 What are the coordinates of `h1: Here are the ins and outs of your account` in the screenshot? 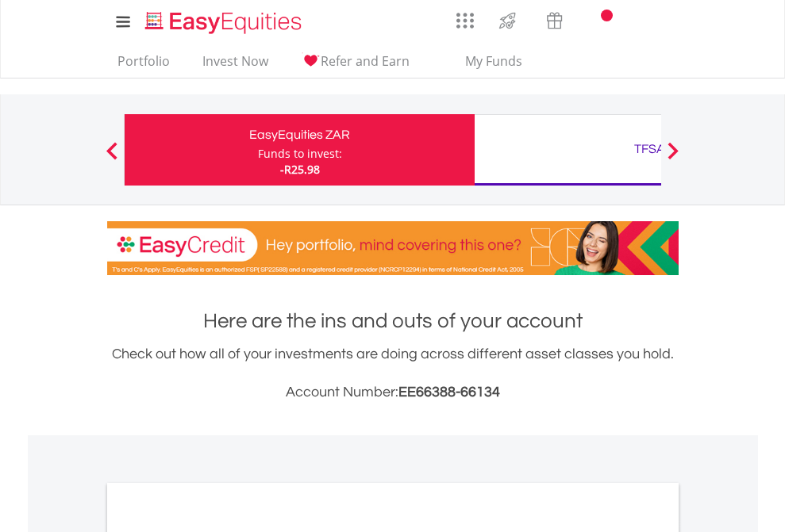 It's located at (392, 322).